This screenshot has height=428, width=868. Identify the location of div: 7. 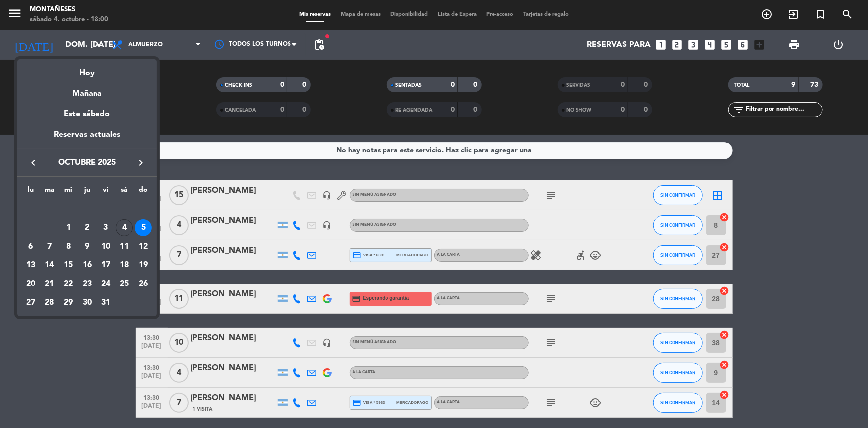
(50, 246).